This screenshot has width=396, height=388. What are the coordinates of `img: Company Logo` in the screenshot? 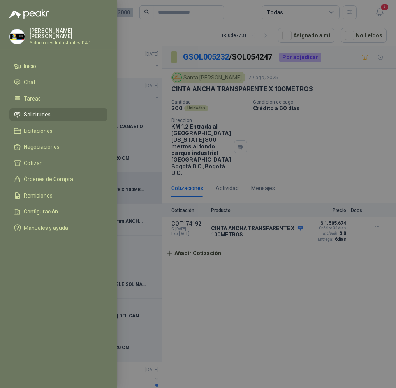 It's located at (17, 37).